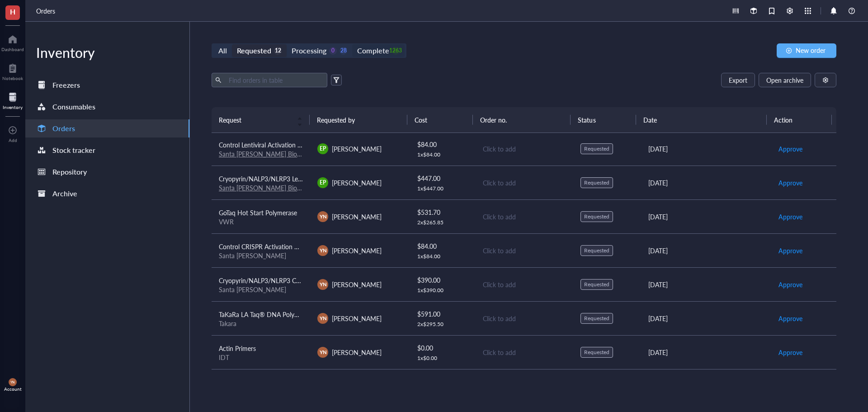 This screenshot has height=412, width=868. I want to click on span: GoTaq Hot Start Polymerase, so click(258, 213).